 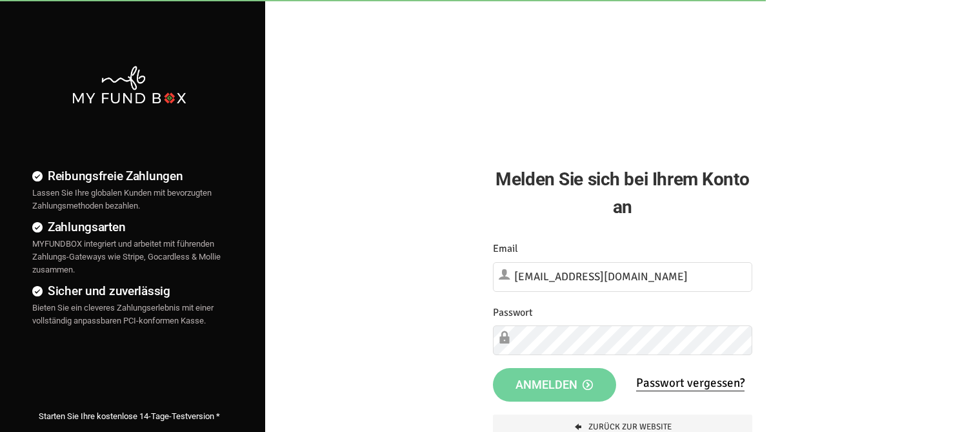 I want to click on span: Lassen Sie Ihre globalen Kunden mit bevorzugten Zahlungsmethoden bezahlen., so click(x=122, y=199).